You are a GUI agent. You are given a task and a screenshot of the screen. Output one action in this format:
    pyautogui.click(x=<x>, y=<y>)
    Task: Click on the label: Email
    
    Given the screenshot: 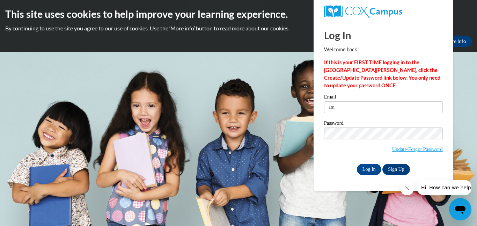 What is the action you would take?
    pyautogui.click(x=383, y=98)
    